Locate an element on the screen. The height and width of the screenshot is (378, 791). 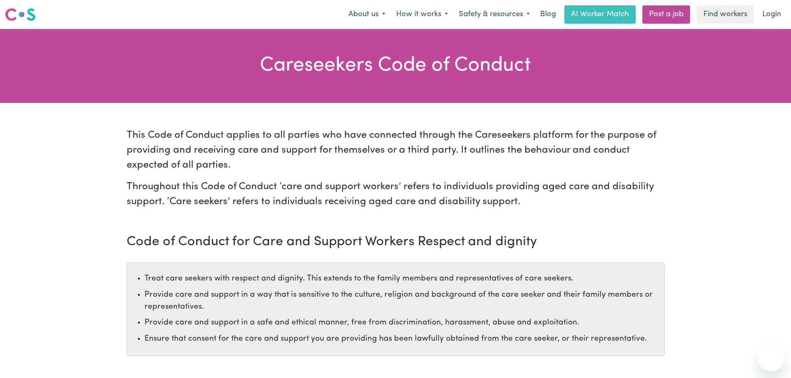
button: How it works is located at coordinates (422, 15).